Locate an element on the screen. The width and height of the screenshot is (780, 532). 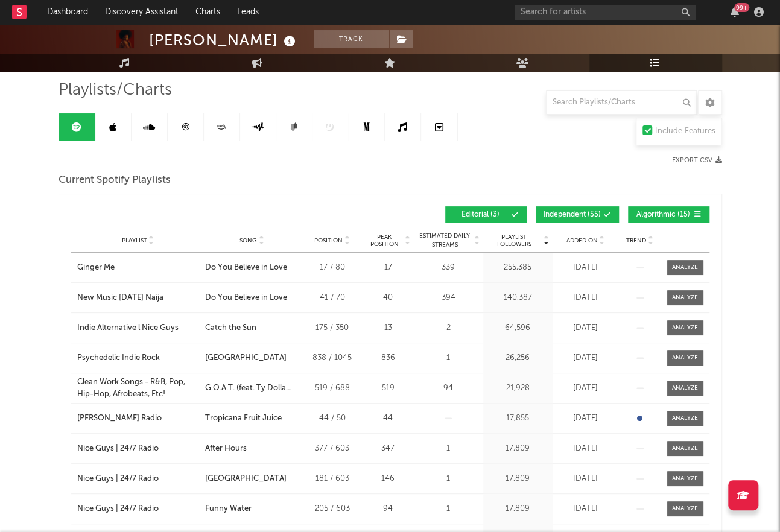
input: Search for artists is located at coordinates (605, 12).